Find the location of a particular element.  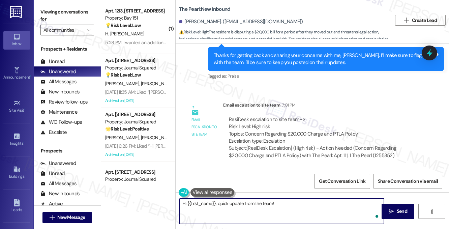

div: Review follow-ups is located at coordinates (64, 102).